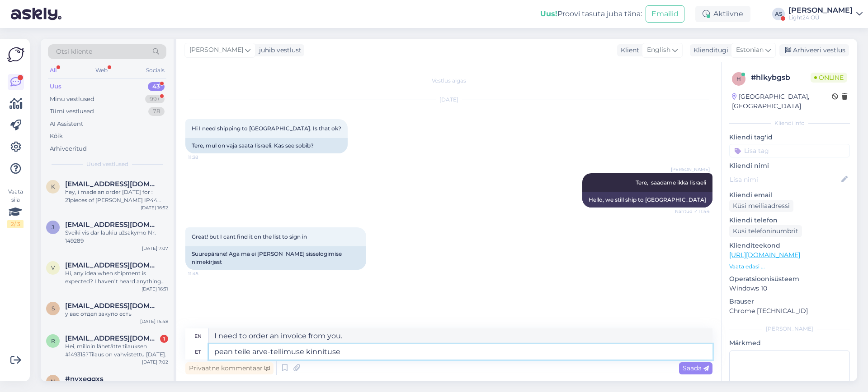 The height and width of the screenshot is (392, 868). I want to click on span: kuninkaantie752@gmail.com, so click(112, 185).